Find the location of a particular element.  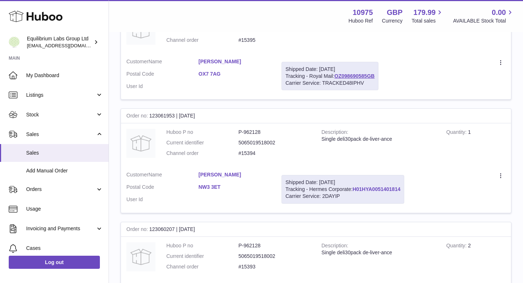

img: huboo@equilibriumlabs.com is located at coordinates (14, 42).